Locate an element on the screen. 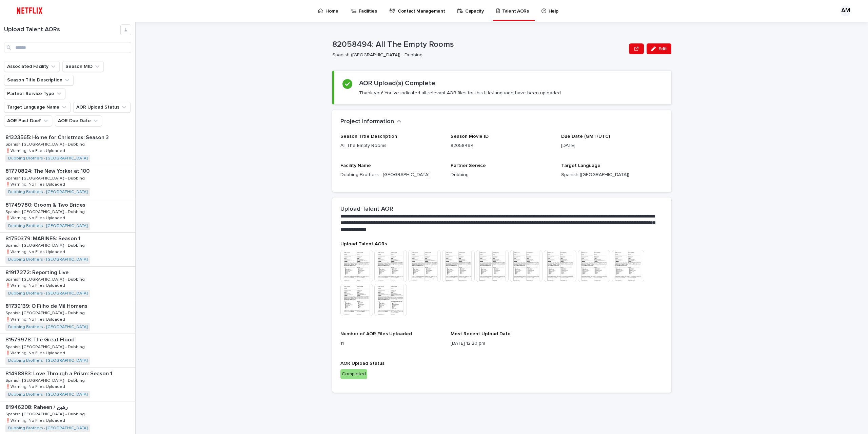 Image resolution: width=868 pixels, height=434 pixels. p: 81917272: Reporting Live is located at coordinates (38, 272).